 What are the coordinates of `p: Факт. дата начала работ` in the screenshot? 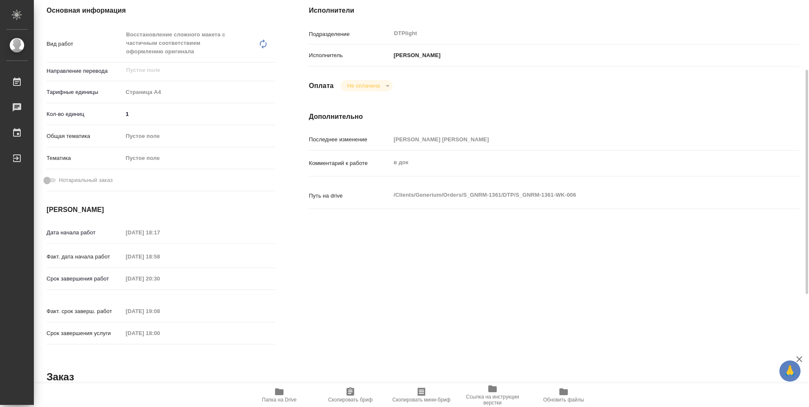 It's located at (85, 257).